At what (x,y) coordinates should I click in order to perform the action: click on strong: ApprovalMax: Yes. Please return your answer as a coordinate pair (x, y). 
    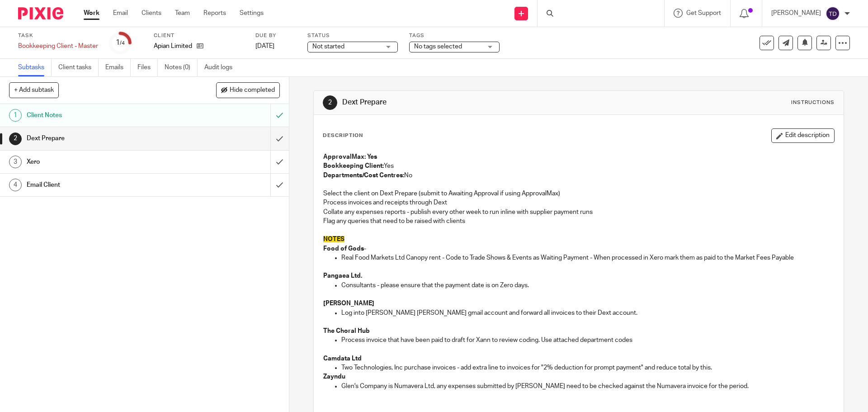
    Looking at the image, I should click on (350, 157).